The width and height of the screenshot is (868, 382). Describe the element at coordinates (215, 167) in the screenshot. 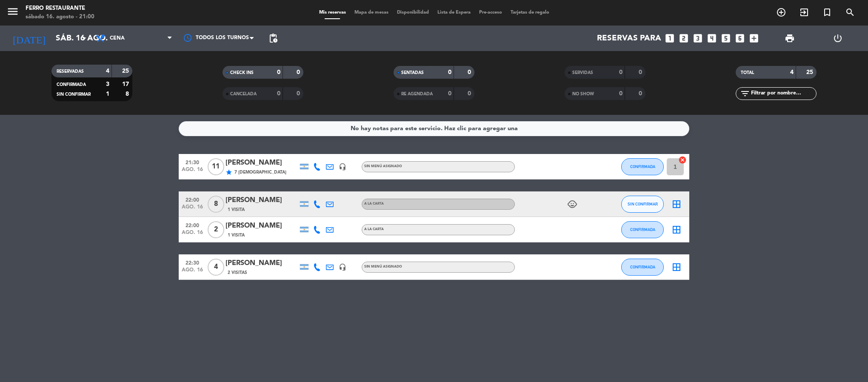

I see `span: 11` at that location.